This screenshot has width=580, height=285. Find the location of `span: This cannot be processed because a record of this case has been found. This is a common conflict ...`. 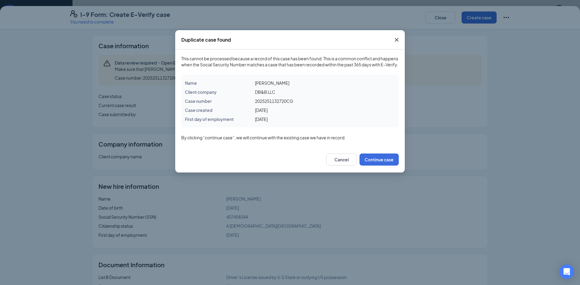

span: This cannot be processed because a record of this case has been found. This is a common conflict ... is located at coordinates (290, 62).